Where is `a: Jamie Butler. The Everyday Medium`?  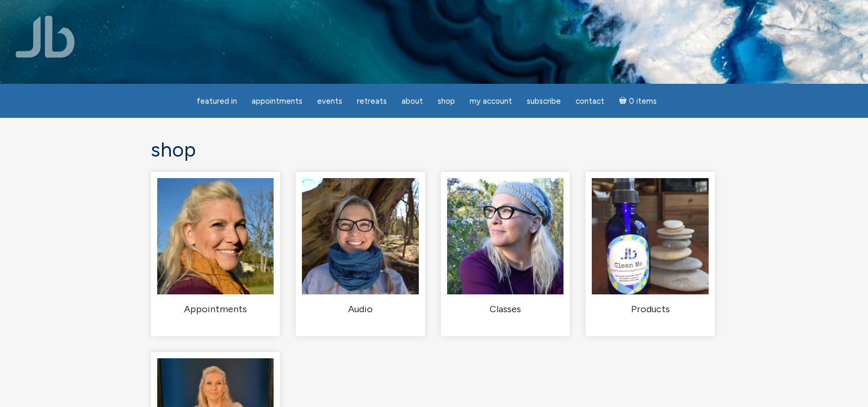 a: Jamie Butler. The Everyday Medium is located at coordinates (45, 37).